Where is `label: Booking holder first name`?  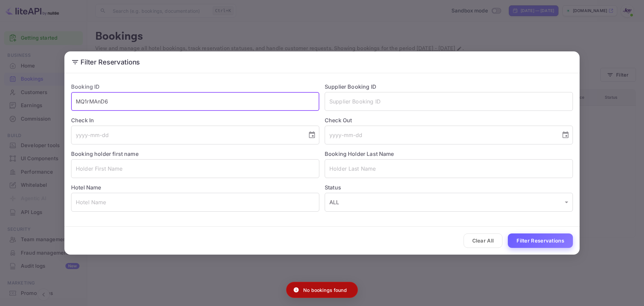
label: Booking holder first name is located at coordinates (104, 154).